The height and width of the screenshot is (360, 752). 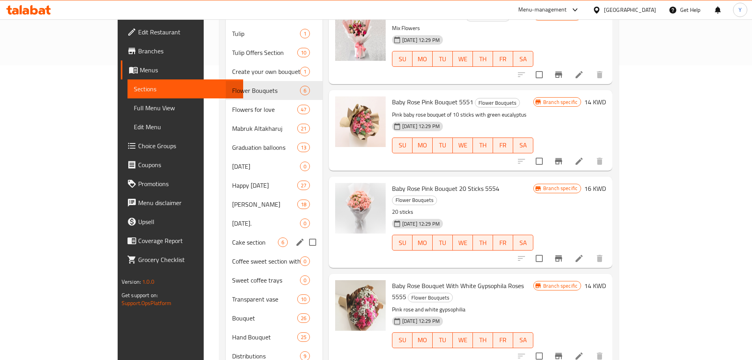 What do you see at coordinates (305, 90) in the screenshot?
I see `span: 6` at bounding box center [305, 90].